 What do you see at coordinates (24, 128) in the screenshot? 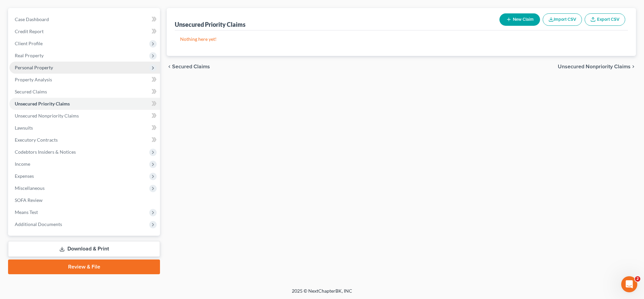
I see `span: Lawsuits` at bounding box center [24, 128].